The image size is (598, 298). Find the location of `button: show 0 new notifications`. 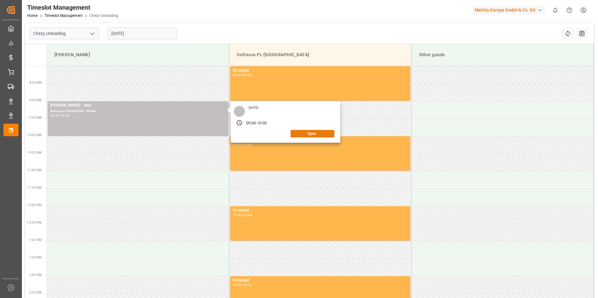

button: show 0 new notifications is located at coordinates (555, 10).